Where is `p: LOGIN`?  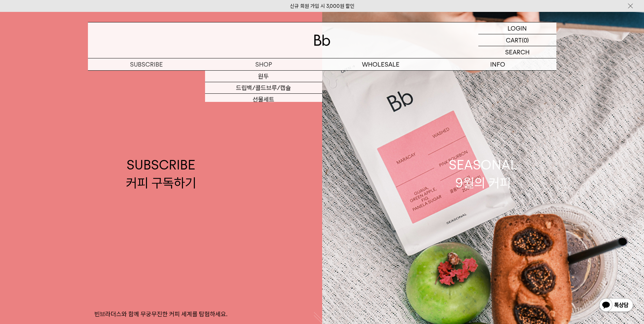 p: LOGIN is located at coordinates (517, 28).